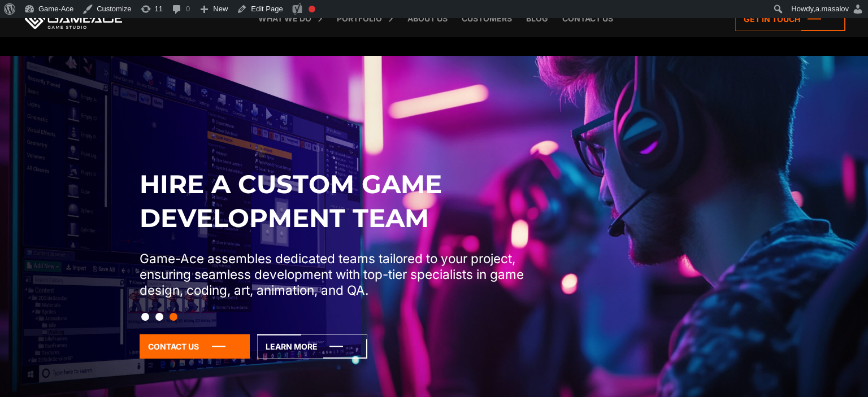  Describe the element at coordinates (832, 8) in the screenshot. I see `span: a.masalov` at that location.